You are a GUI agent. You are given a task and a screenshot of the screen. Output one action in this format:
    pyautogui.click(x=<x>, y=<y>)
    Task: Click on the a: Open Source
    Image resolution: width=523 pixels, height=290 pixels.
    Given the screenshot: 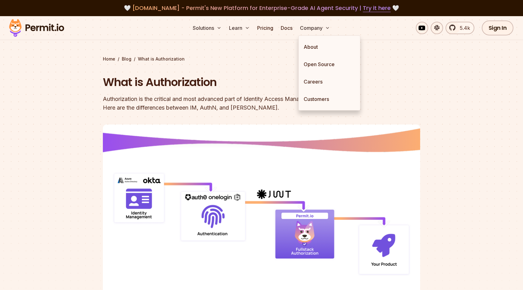 What is the action you would take?
    pyautogui.click(x=330, y=64)
    